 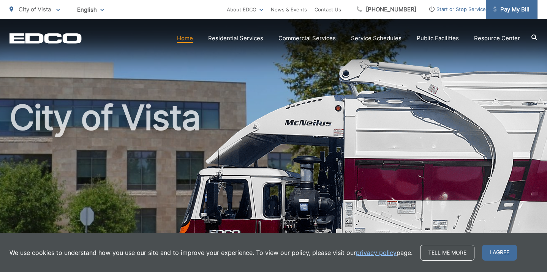 What do you see at coordinates (245, 9) in the screenshot?
I see `a: About EDCO` at bounding box center [245, 9].